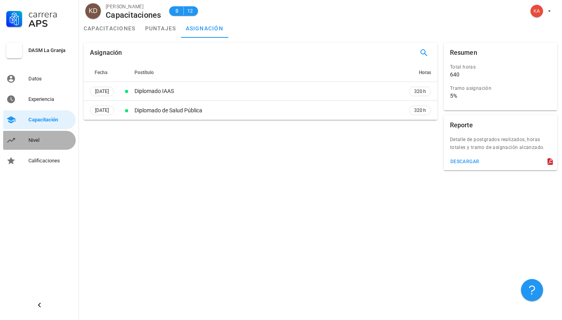 The width and height of the screenshot is (562, 320). I want to click on div: Nivel, so click(50, 140).